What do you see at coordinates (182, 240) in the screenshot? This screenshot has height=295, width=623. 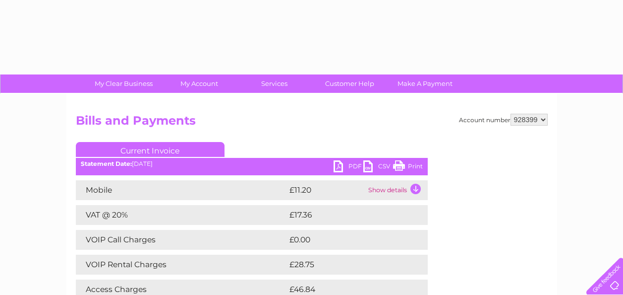 I see `td: VOIP Call Charges` at bounding box center [182, 240].